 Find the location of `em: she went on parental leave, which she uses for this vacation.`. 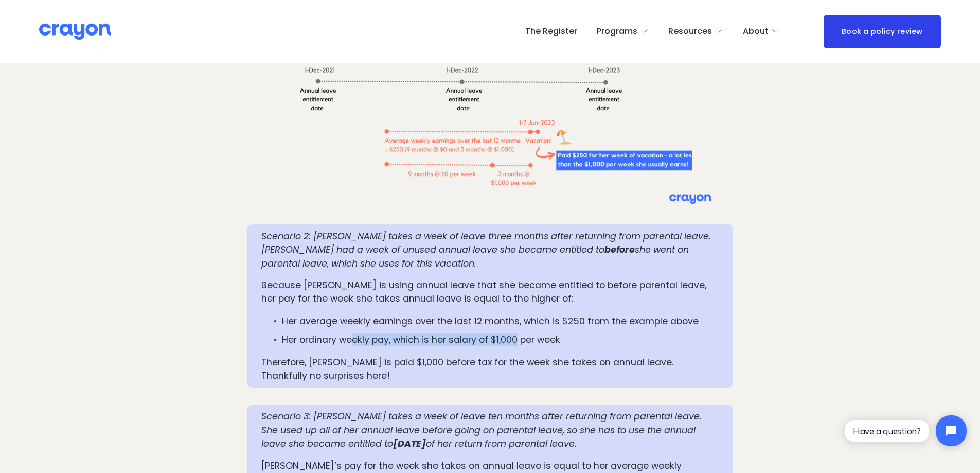

em: she went on parental leave, which she uses for this vacation. is located at coordinates (476, 257).